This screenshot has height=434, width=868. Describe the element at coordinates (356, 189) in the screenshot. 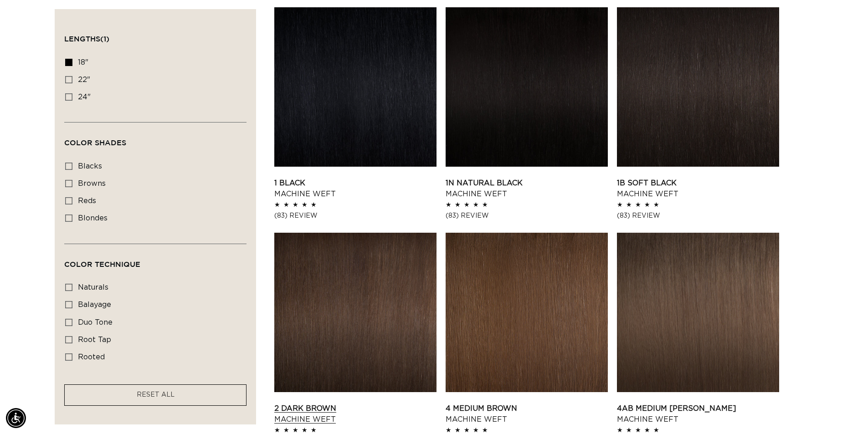

I see `a: 1 Black Machine Weft` at that location.